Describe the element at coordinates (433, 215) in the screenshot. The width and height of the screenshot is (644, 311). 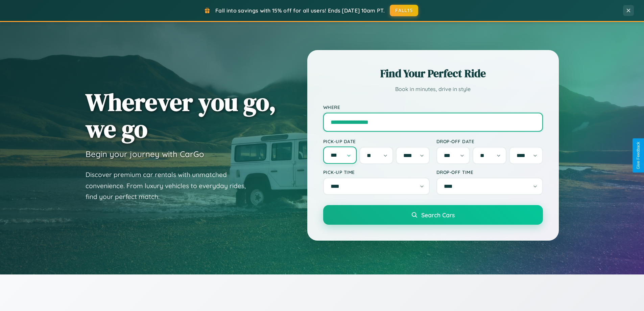
I see `button: Search Cars` at that location.